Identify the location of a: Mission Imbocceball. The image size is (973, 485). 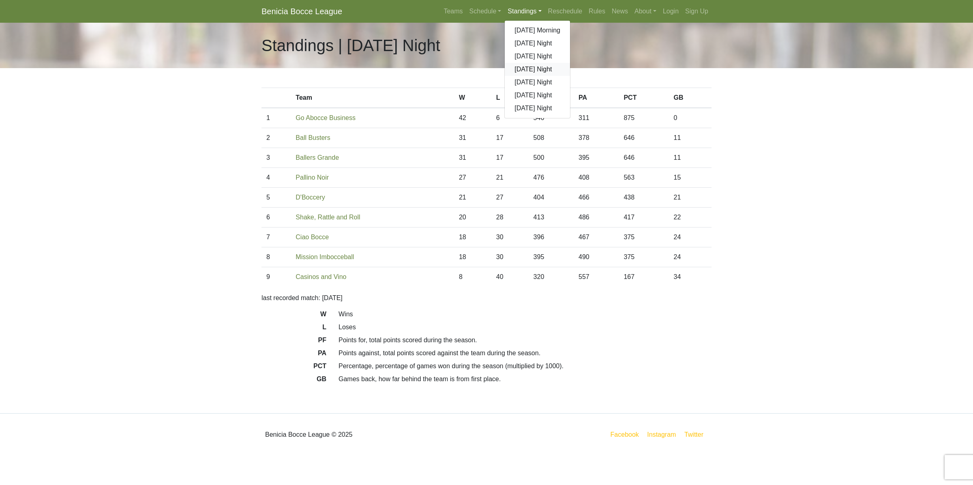
(325, 257).